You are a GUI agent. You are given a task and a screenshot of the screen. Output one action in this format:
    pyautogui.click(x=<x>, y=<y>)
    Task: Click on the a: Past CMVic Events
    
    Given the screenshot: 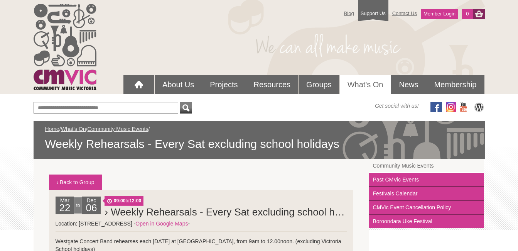 What is the action you would take?
    pyautogui.click(x=426, y=180)
    